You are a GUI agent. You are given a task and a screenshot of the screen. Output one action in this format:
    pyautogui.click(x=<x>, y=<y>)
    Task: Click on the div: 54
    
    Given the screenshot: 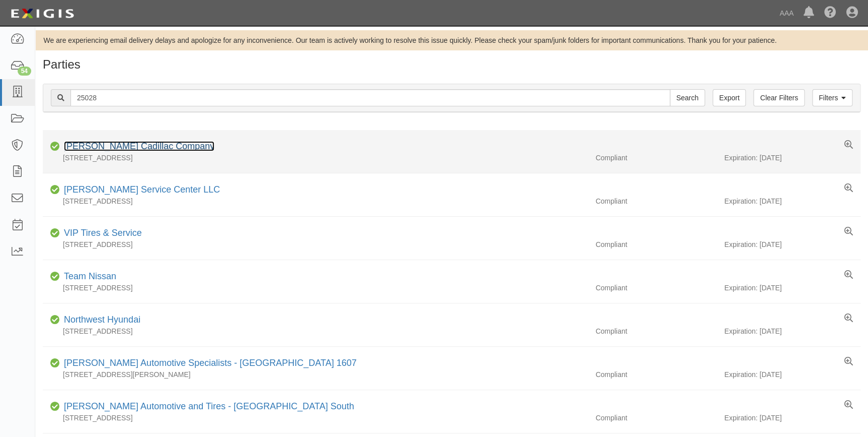 What is the action you would take?
    pyautogui.click(x=24, y=71)
    